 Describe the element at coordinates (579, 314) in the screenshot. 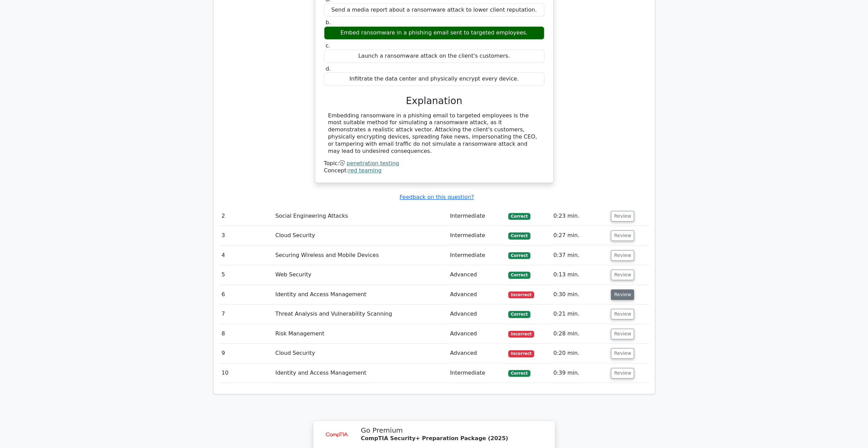

I see `td: 0:21 min.` at that location.